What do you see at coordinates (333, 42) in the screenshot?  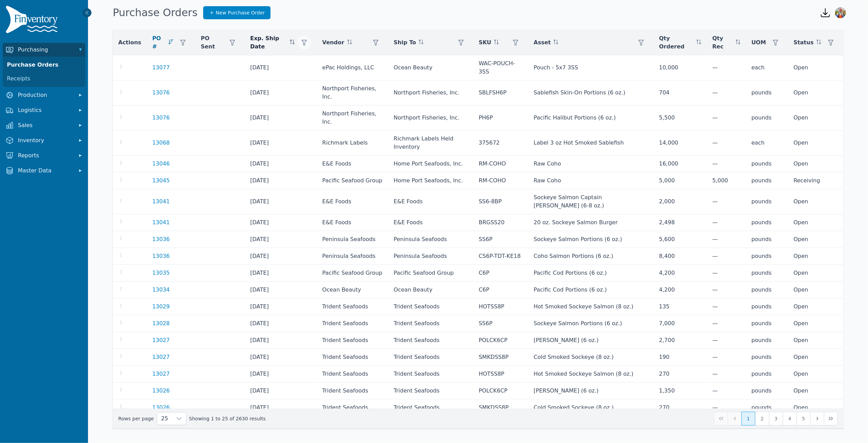 I see `span: Vendor` at bounding box center [333, 42].